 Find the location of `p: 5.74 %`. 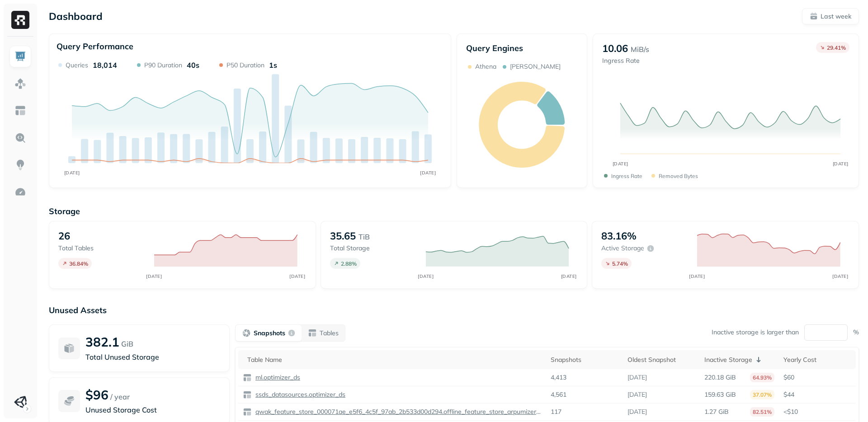

p: 5.74 % is located at coordinates (620, 263).